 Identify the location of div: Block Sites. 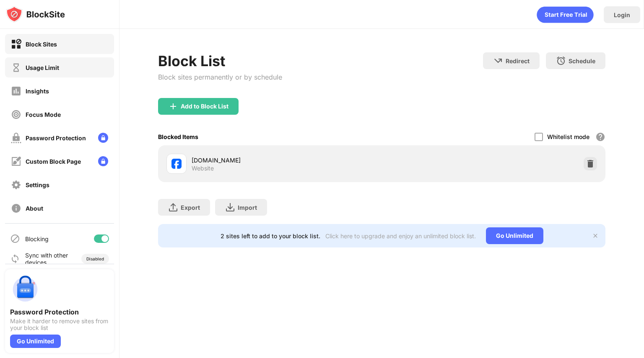
(41, 44).